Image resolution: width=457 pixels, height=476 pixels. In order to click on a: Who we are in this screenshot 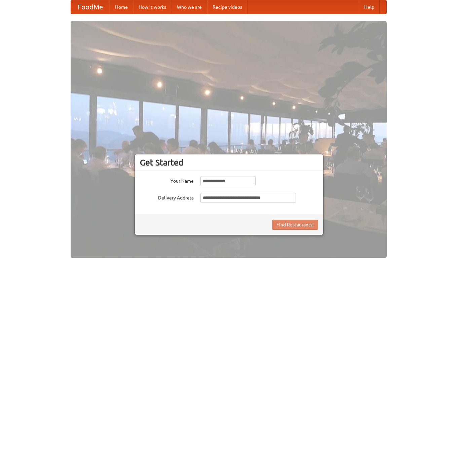, I will do `click(190, 7)`.